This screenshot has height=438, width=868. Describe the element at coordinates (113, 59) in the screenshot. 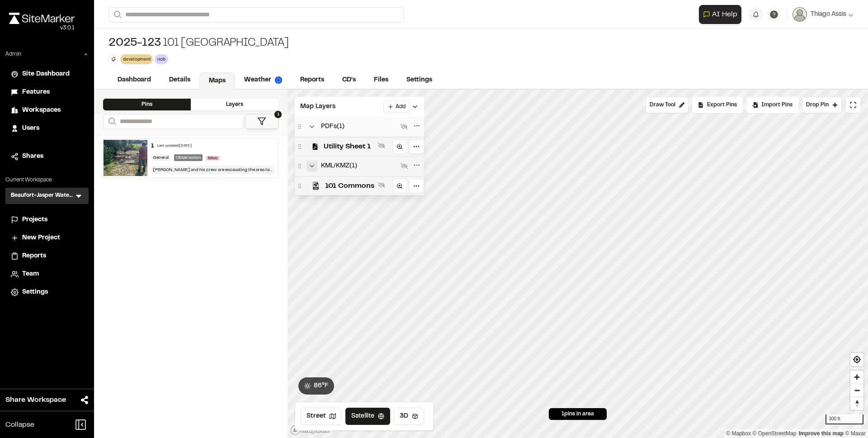

I see `button: Edit Tags` at that location.